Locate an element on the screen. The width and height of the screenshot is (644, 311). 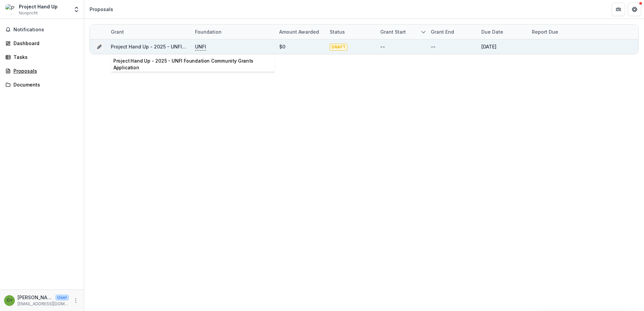
a: Proposals is located at coordinates (42, 71).